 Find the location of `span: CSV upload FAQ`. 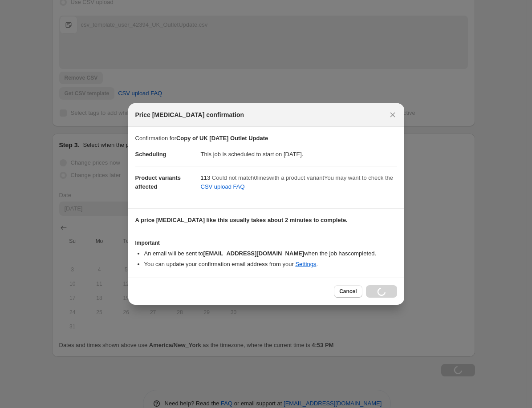

span: CSV upload FAQ is located at coordinates (222, 187).